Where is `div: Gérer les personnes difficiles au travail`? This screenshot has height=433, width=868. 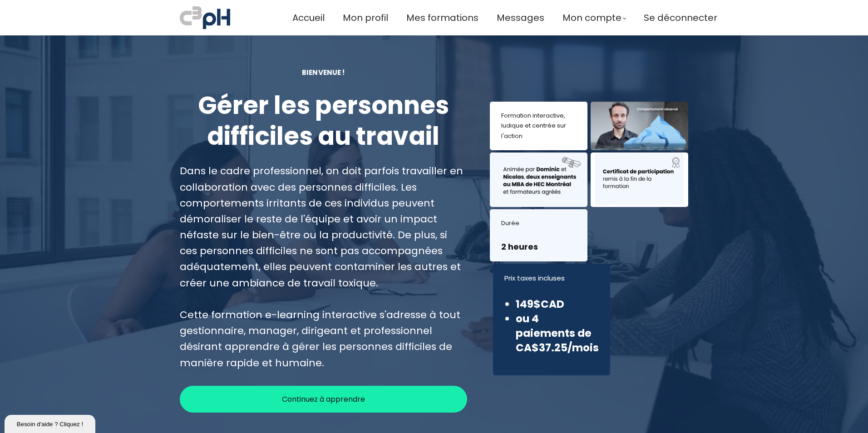 div: Gérer les personnes difficiles au travail is located at coordinates (323, 121).